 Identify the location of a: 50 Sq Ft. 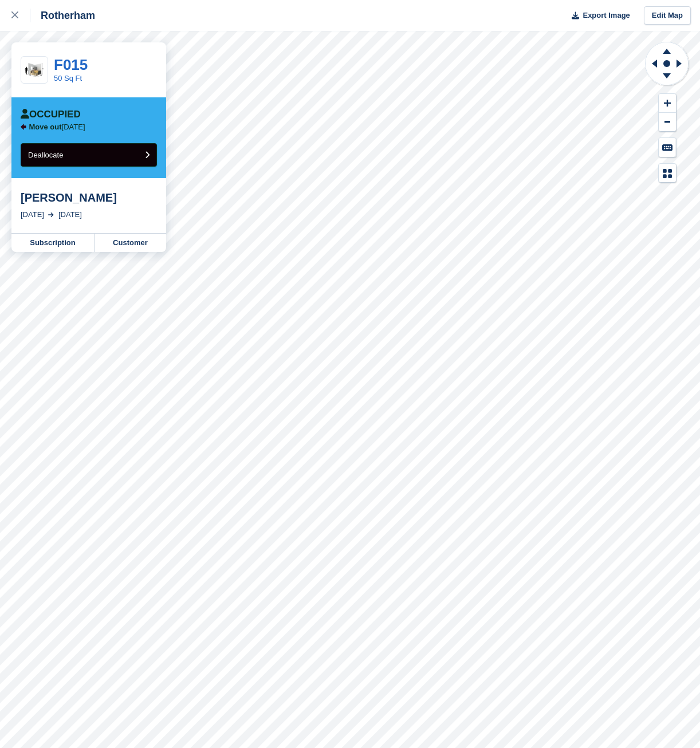
(68, 78).